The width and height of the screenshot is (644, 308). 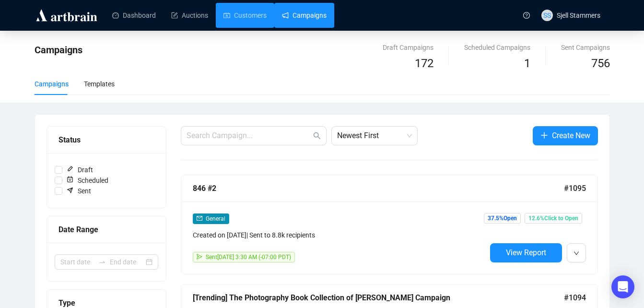 I want to click on a: Auctions, so click(x=189, y=15).